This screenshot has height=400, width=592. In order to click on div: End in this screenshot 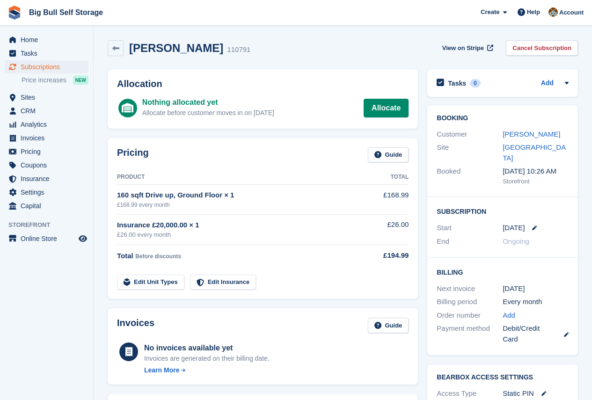, I will do `click(469, 241)`.